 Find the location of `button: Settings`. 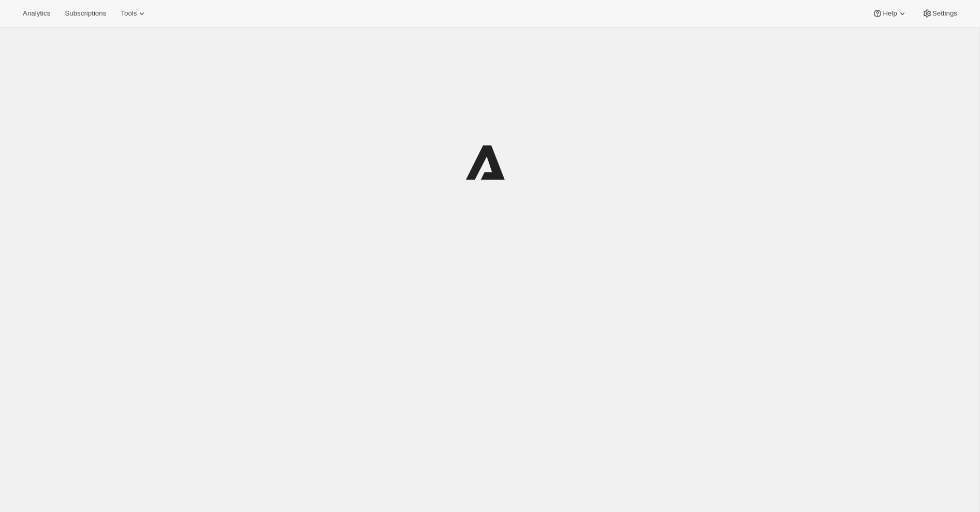

button: Settings is located at coordinates (940, 13).